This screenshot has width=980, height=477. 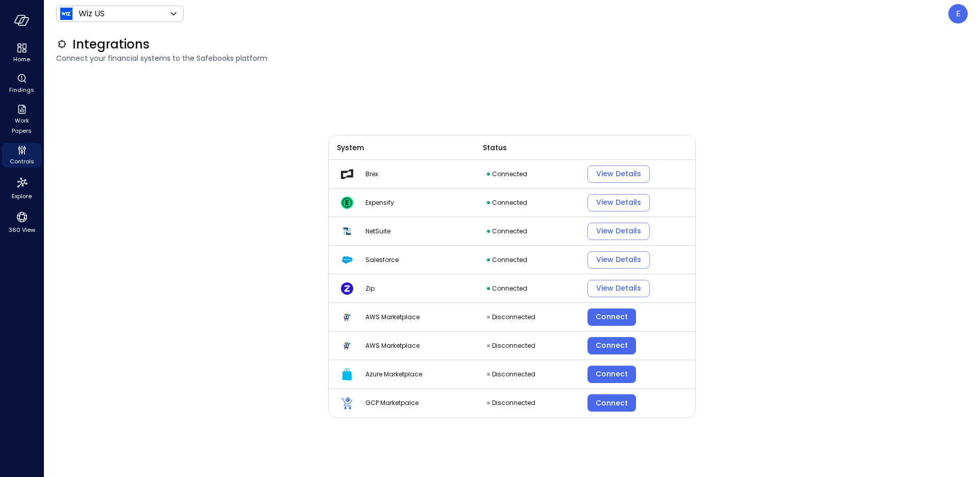 What do you see at coordinates (22, 230) in the screenshot?
I see `span: 360 View` at bounding box center [22, 230].